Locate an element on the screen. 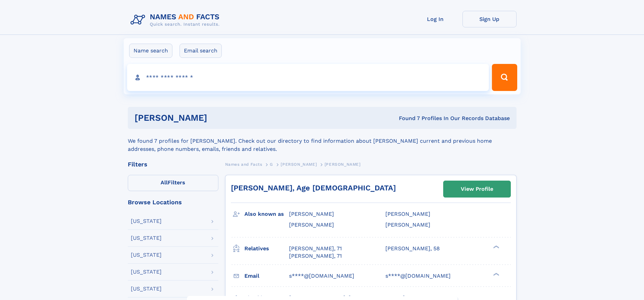  label: Email search is located at coordinates (200, 50).